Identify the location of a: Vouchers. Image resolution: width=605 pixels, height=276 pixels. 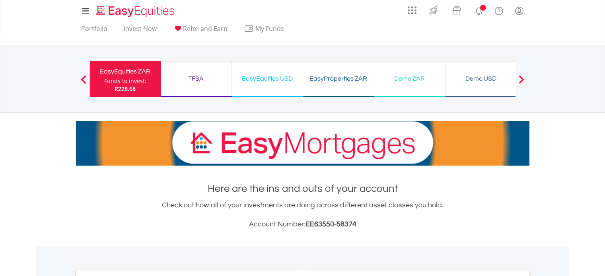
(456, 9).